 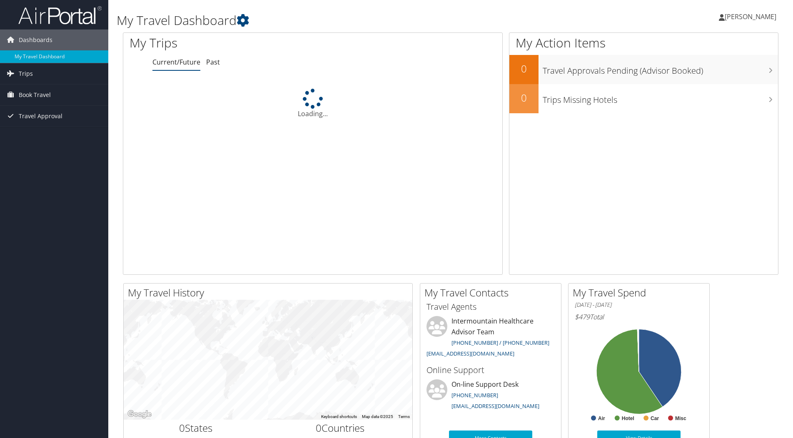 What do you see at coordinates (340, 428) in the screenshot?
I see `h2: Countries` at bounding box center [340, 428].